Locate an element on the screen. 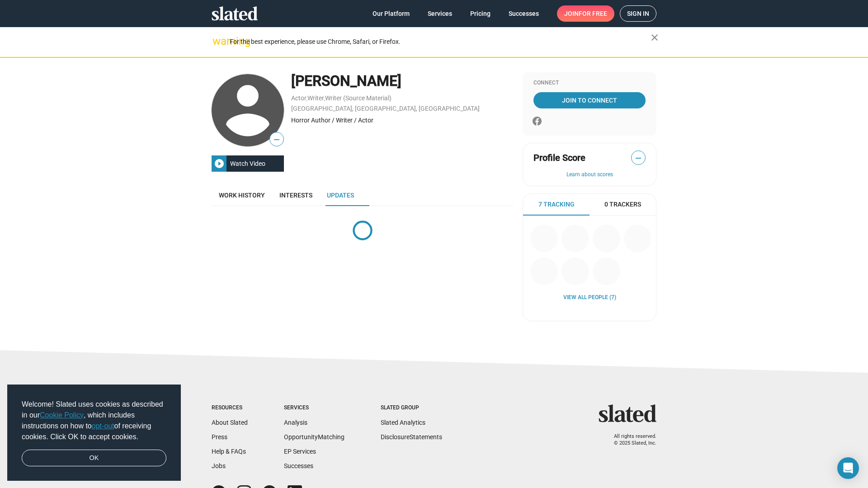 The width and height of the screenshot is (868, 488). span: Sign in is located at coordinates (638, 13).